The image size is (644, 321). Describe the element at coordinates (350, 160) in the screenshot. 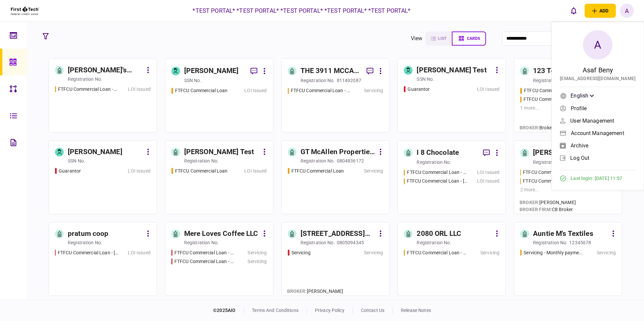

I see `div: 0804836172` at that location.